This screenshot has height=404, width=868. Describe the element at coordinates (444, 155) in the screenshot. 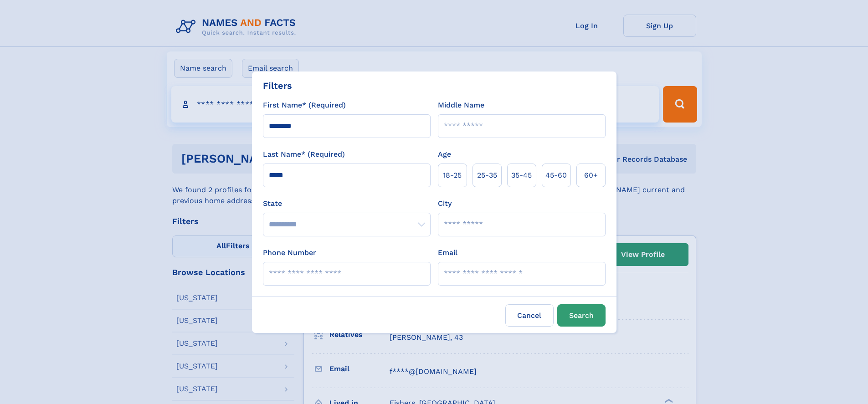

I see `label: Age` at that location.